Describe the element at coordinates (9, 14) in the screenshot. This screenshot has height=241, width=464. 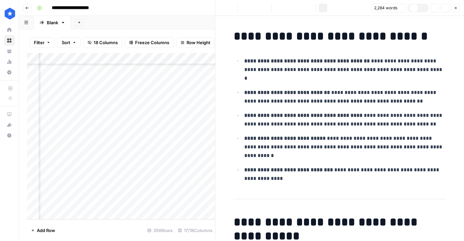
I see `button: Workspace: ConsumerAffairs` at that location.